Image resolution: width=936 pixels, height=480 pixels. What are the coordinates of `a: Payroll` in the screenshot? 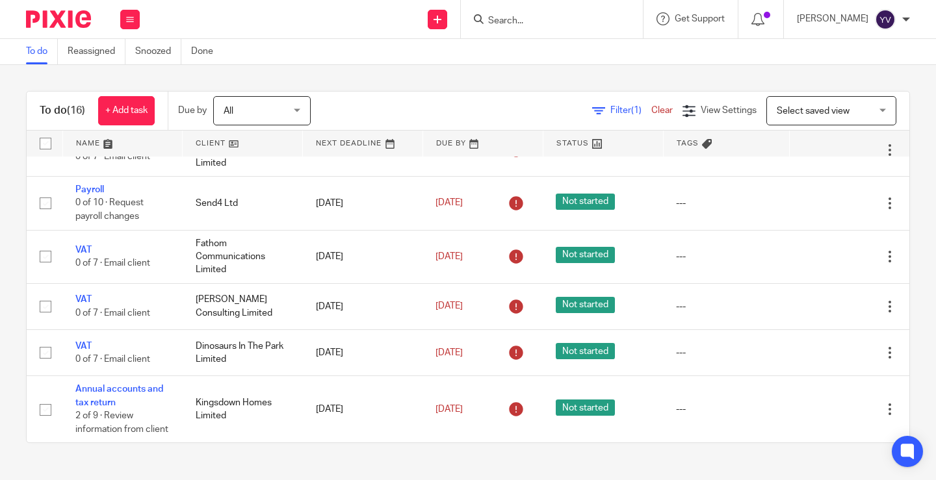 It's located at (90, 190).